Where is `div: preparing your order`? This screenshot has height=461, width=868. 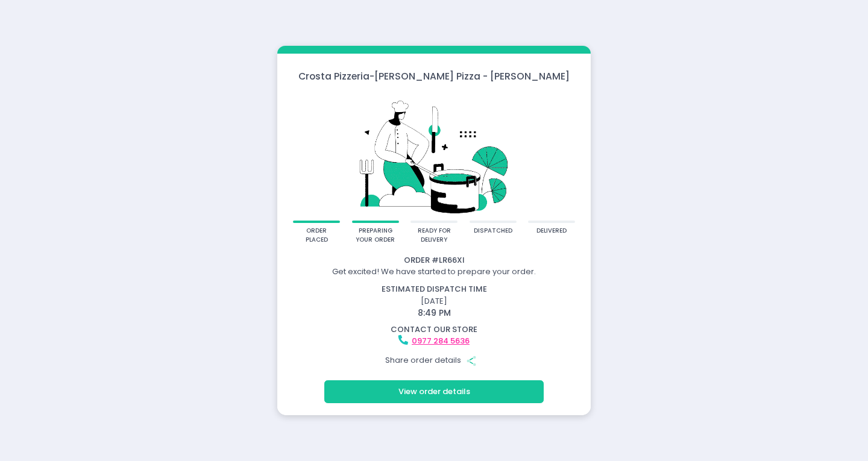
div: preparing your order is located at coordinates (375, 235).